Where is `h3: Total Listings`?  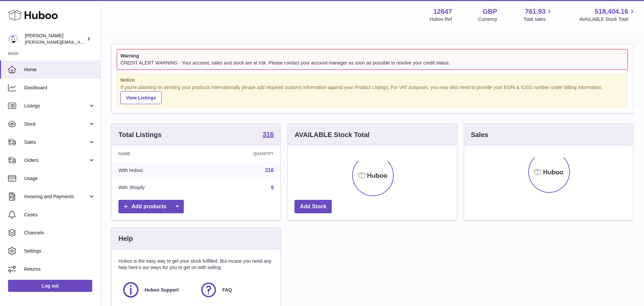 h3: Total Listings is located at coordinates (140, 135).